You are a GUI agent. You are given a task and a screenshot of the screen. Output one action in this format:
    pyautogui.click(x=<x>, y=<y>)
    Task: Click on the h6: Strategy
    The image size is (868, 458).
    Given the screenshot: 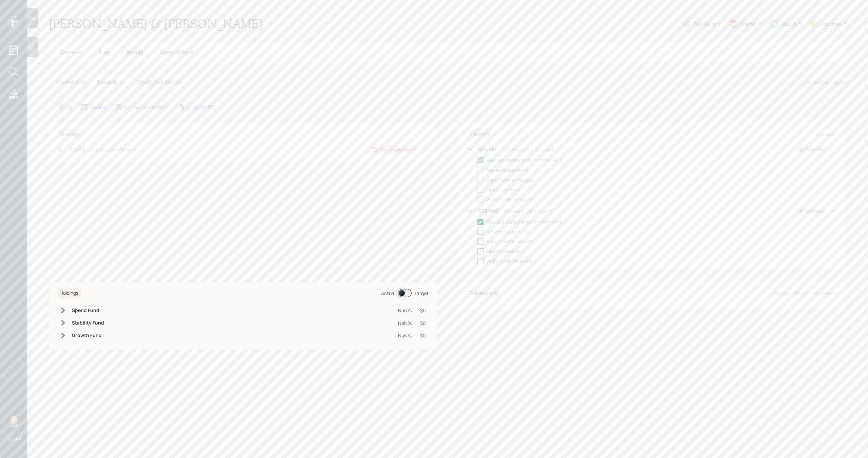 What is the action you would take?
    pyautogui.click(x=69, y=134)
    